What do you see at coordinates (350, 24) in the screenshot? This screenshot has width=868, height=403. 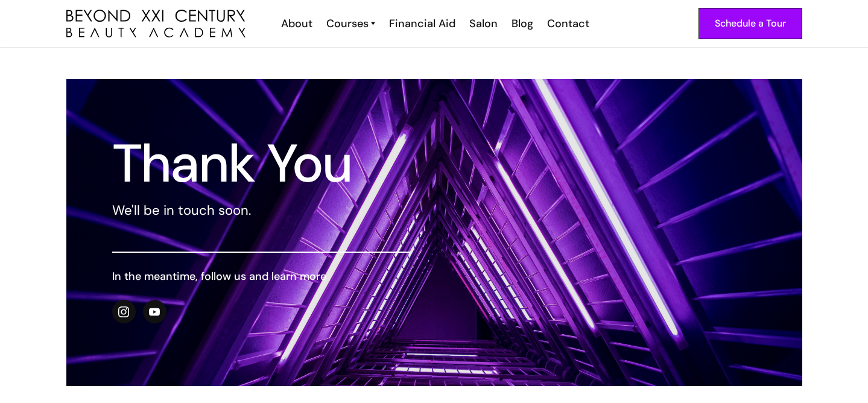 I see `a: Courses` at bounding box center [350, 24].